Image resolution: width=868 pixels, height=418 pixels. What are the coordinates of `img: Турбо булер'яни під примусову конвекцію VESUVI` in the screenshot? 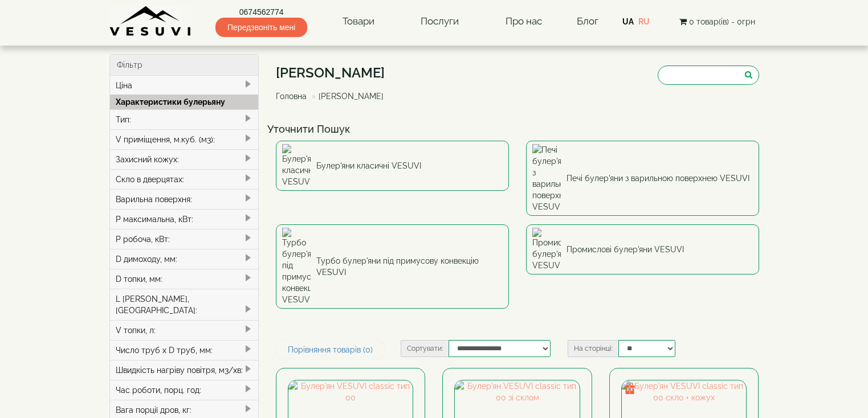 It's located at (296, 267).